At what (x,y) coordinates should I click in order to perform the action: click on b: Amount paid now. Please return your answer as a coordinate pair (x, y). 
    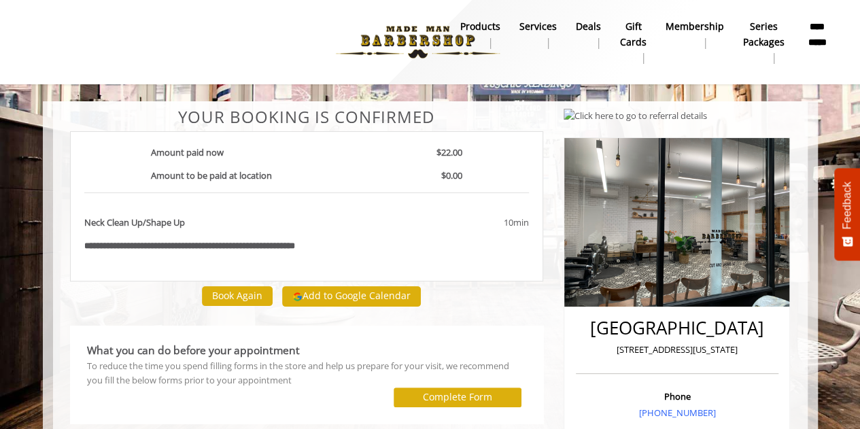
    Looking at the image, I should click on (187, 152).